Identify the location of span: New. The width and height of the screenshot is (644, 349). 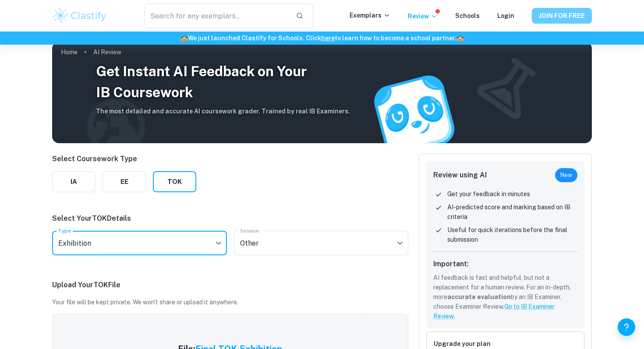
(566, 175).